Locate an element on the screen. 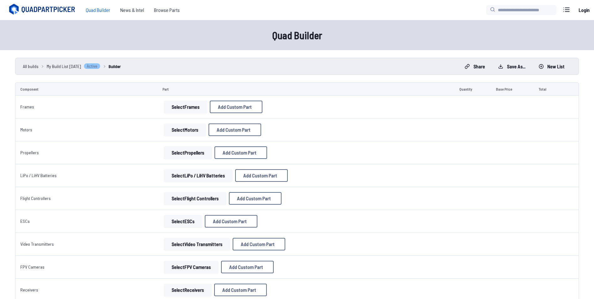  a: News & Intel is located at coordinates (132, 10).